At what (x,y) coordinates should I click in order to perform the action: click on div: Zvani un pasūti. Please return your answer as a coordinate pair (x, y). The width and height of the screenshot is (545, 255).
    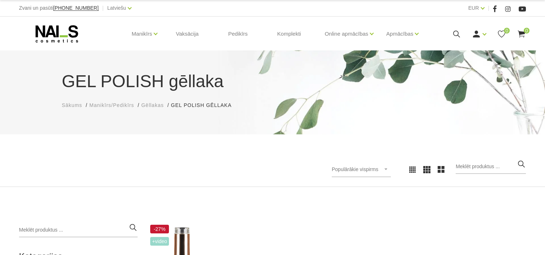
    Looking at the image, I should click on (59, 8).